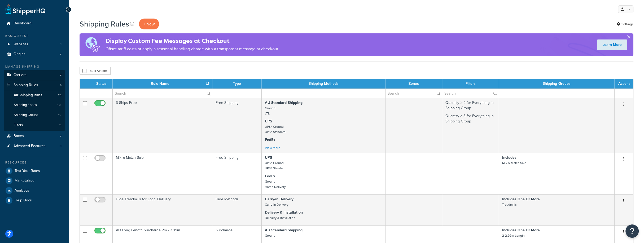 This screenshot has height=243, width=644. I want to click on small: Ground, so click(270, 235).